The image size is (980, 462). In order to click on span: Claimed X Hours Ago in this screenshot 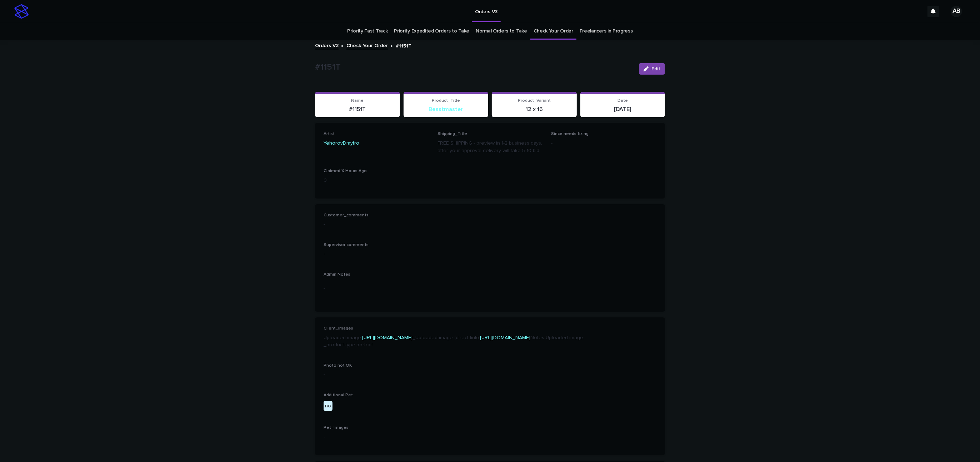, I will do `click(345, 171)`.